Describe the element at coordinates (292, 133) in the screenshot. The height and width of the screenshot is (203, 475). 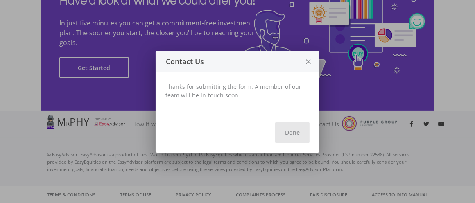
I see `button: Done` at that location.